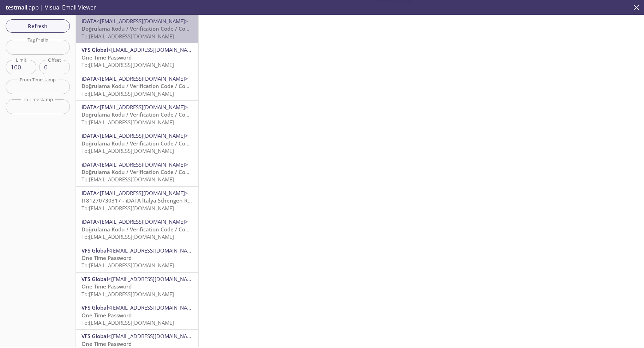 This screenshot has height=348, width=644. Describe the element at coordinates (16, 8) in the screenshot. I see `span: testmail` at that location.